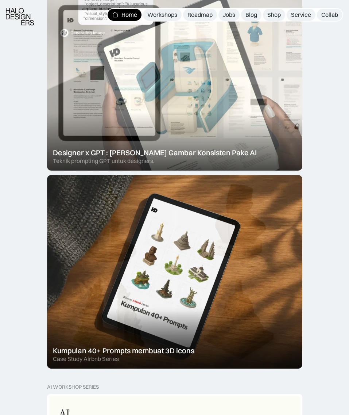 The width and height of the screenshot is (349, 415). I want to click on div: Blog, so click(251, 15).